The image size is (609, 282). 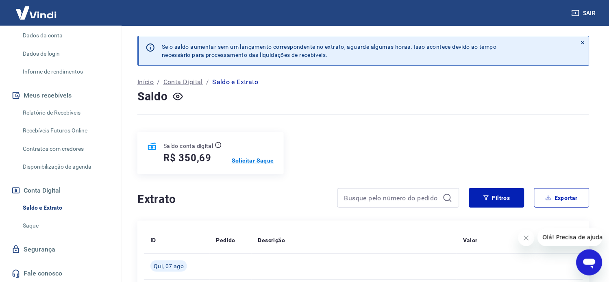 I want to click on a: Dados de login, so click(x=65, y=54).